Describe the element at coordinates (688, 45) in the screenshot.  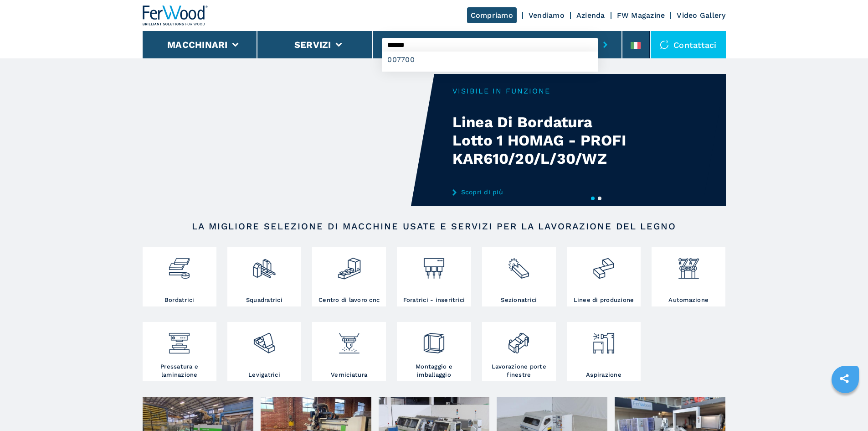
I see `div: Contattaci` at that location.